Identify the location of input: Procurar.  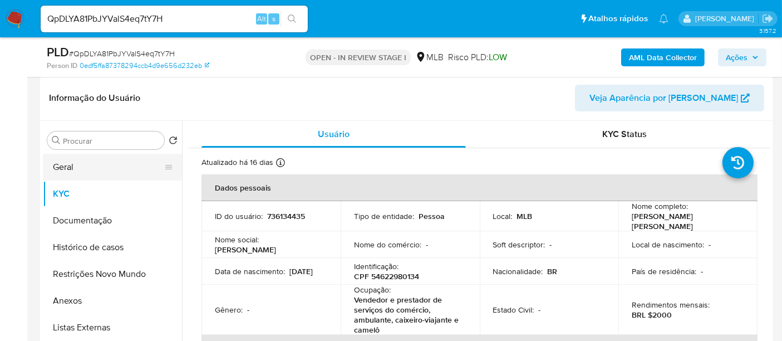
(111, 141).